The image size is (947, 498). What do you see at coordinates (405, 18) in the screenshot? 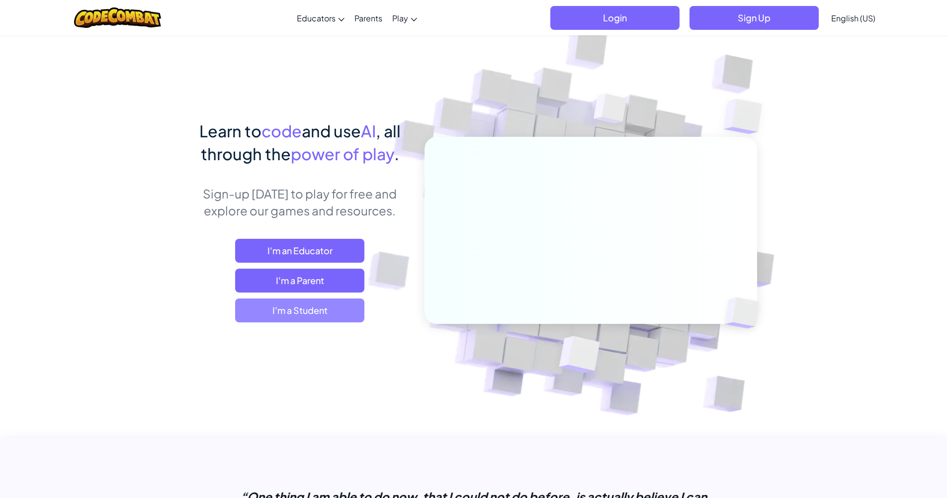
I see `a: Play` at bounding box center [405, 18].